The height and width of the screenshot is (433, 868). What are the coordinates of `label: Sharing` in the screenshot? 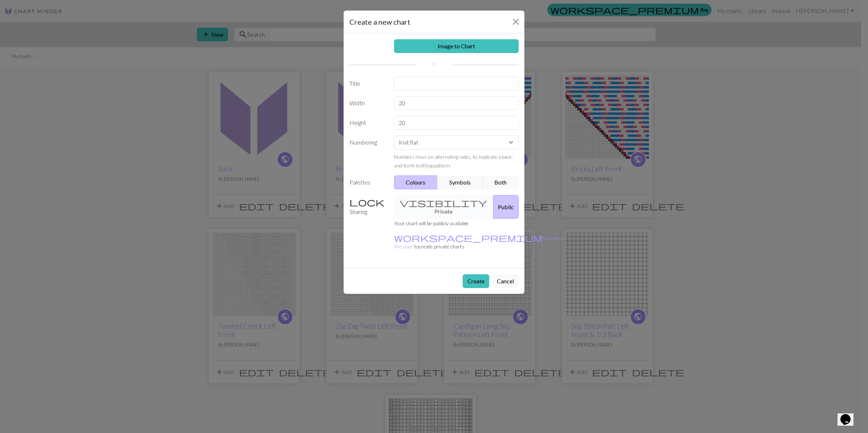 It's located at (367, 206).